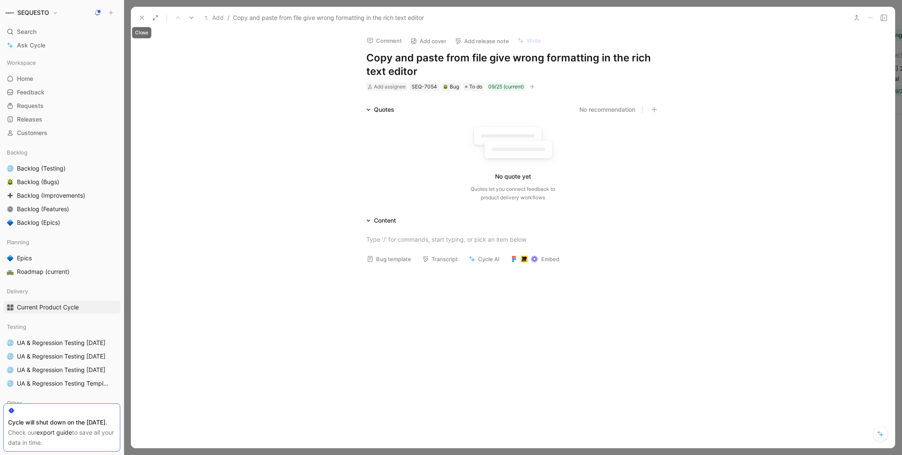 The image size is (902, 455). I want to click on span: Backlog (Epics), so click(39, 223).